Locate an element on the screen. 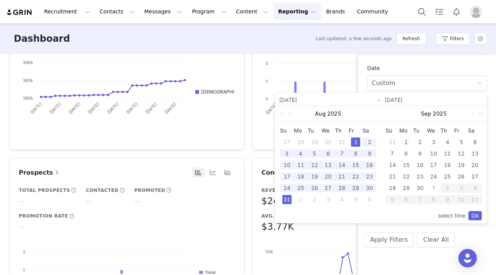 This screenshot has width=496, height=275. button: Profile is located at coordinates (477, 12).